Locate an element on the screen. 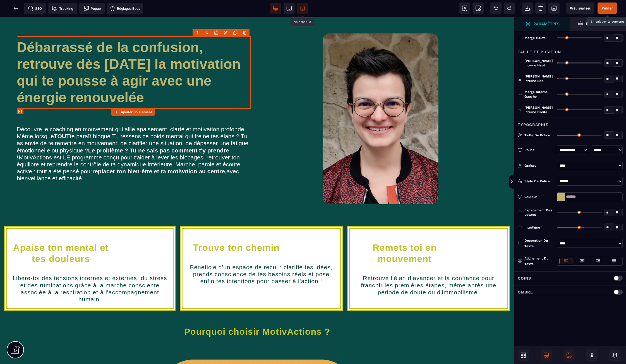 Image resolution: width=626 pixels, height=364 pixels. span: Interligne is located at coordinates (532, 228).